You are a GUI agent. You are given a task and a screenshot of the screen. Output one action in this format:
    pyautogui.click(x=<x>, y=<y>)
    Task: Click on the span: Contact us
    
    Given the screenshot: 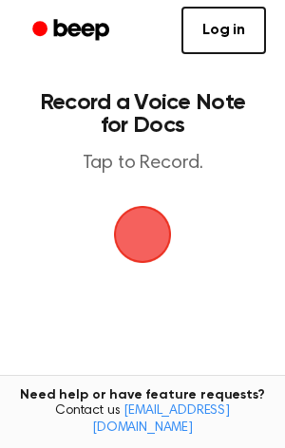 What is the action you would take?
    pyautogui.click(x=143, y=420)
    